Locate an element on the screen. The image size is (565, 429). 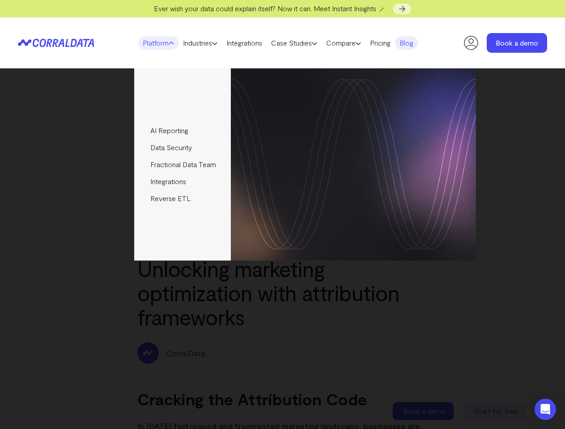
a: Reverse ETL is located at coordinates (182, 199).